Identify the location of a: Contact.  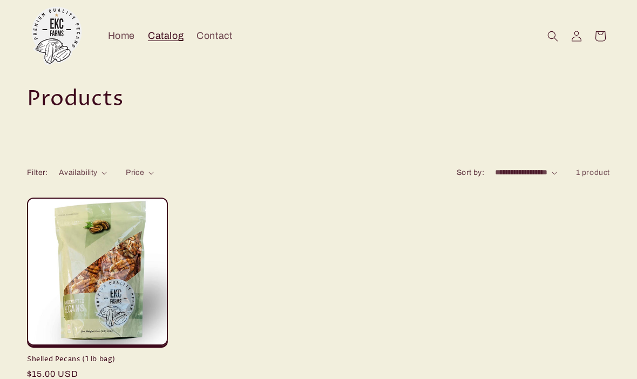
(214, 36).